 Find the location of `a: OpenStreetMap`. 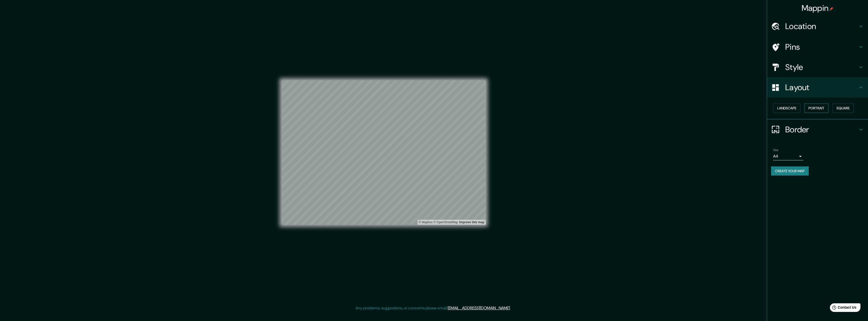

a: OpenStreetMap is located at coordinates (446, 222).